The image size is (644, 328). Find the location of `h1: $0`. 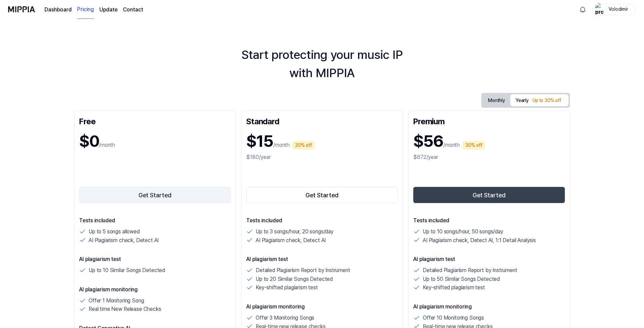

h1: $0 is located at coordinates (89, 141).